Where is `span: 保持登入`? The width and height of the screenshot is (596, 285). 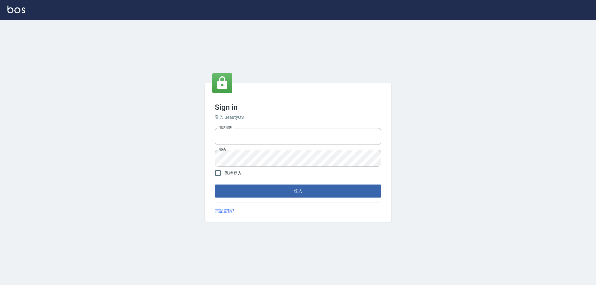 span: 保持登入 is located at coordinates (233, 173).